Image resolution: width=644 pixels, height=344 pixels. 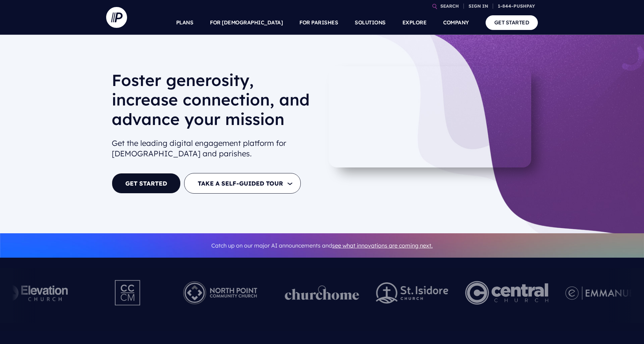 What do you see at coordinates (456, 23) in the screenshot?
I see `a: COMPANY` at bounding box center [456, 23].